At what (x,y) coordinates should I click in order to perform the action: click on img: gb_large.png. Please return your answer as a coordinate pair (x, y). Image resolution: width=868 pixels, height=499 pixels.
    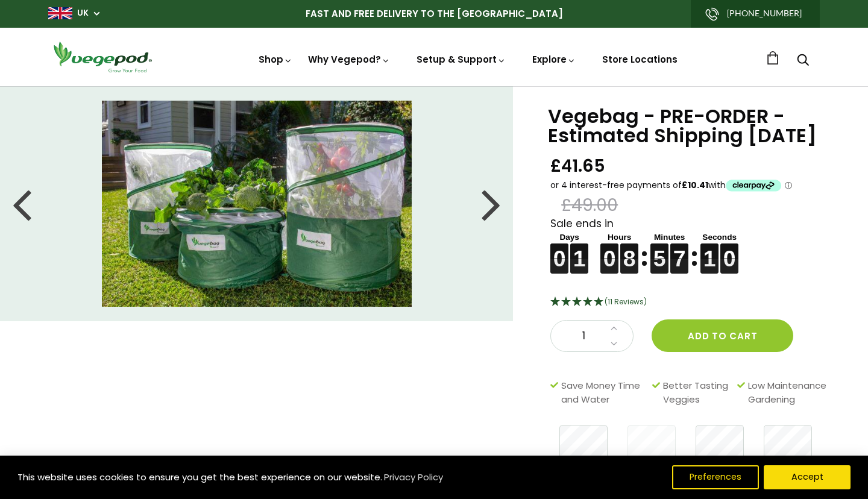
    Looking at the image, I should click on (60, 13).